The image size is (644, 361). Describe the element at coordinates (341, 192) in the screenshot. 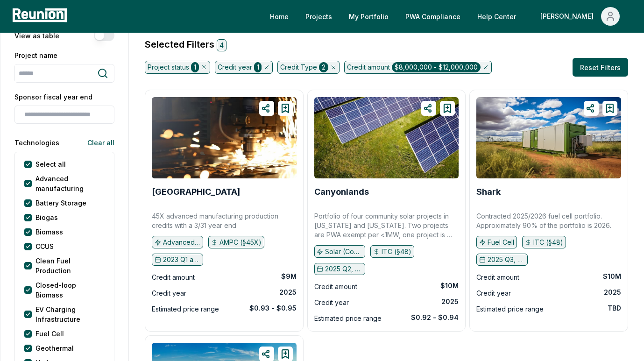

I see `b: Canyonlands` at that location.